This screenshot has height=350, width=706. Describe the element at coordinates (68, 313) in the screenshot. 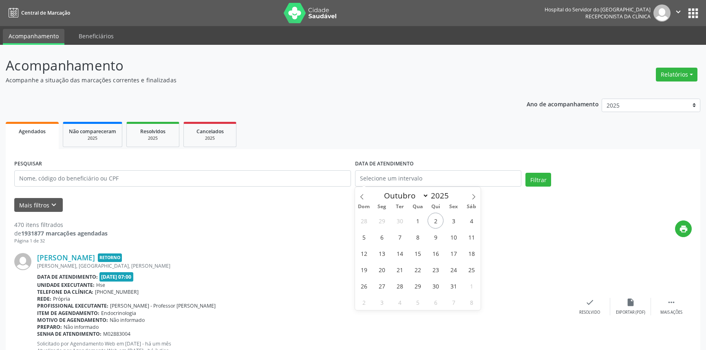

I see `b: Item de agendamento:` at that location.